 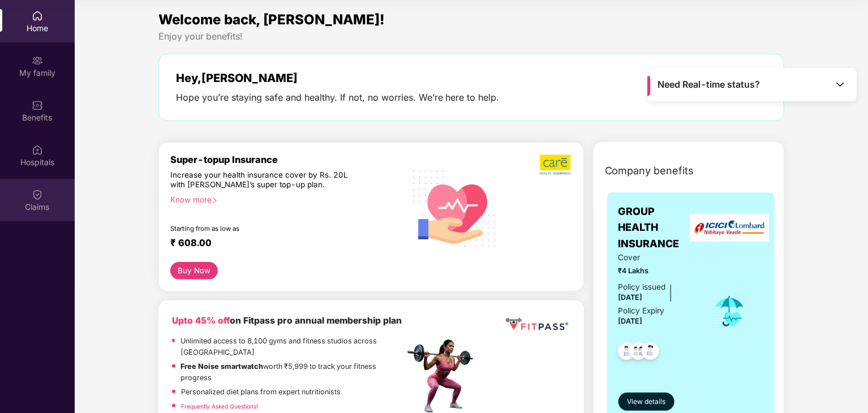 What do you see at coordinates (37, 61) in the screenshot?
I see `img: svg+xml;base64,PHN2ZyB3aWR0aD0iMjAiIGhlaWdodD0iMjAiIHZpZXdCb3g9IjAgMCAyMCAyMCIgZmlsbD0ibm9uZSIgeG...` at bounding box center [37, 61].